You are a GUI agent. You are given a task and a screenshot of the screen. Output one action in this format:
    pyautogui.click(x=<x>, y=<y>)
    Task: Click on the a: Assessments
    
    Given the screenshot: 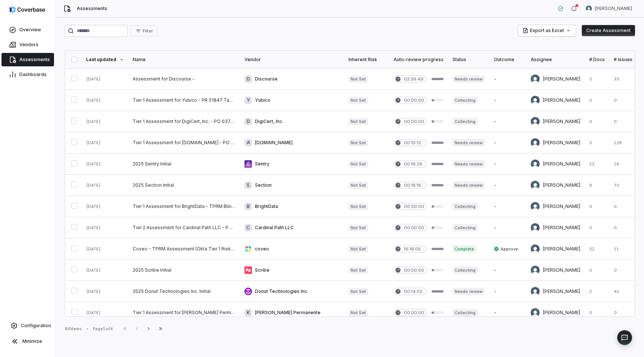 What is the action you would take?
    pyautogui.click(x=27, y=60)
    